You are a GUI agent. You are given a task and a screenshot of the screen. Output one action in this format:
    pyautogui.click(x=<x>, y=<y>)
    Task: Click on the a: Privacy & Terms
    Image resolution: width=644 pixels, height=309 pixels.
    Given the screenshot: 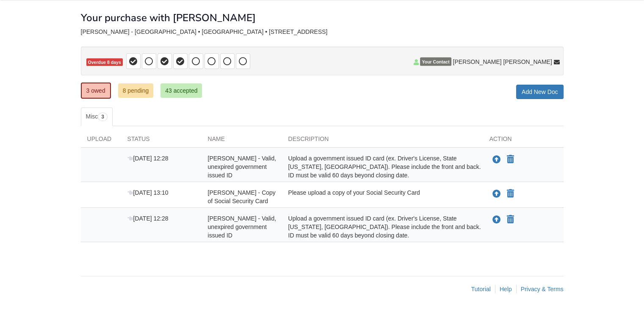 What is the action you would take?
    pyautogui.click(x=542, y=288)
    